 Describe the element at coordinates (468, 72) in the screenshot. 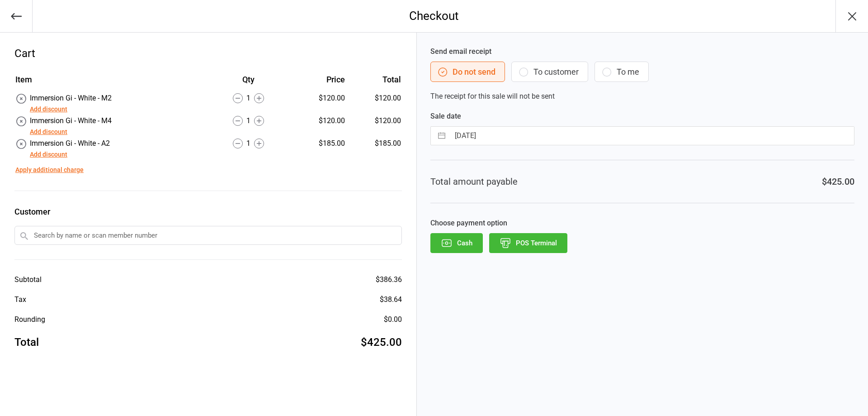

I see `button: Do not send` at that location.